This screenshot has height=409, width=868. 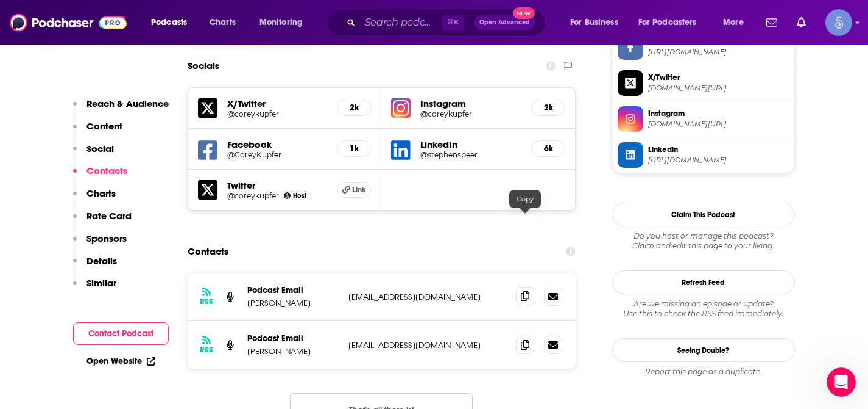 What do you see at coordinates (471, 155) in the screenshot?
I see `a: @stephenspeer` at bounding box center [471, 155].